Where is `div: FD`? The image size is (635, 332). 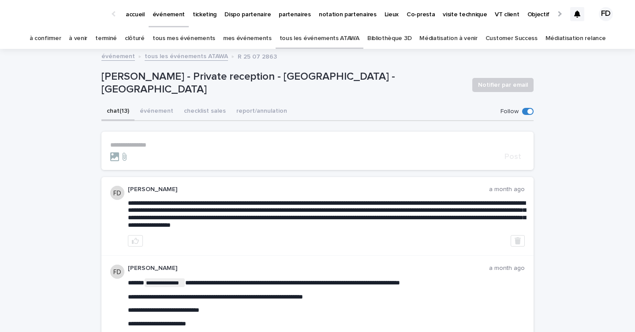 div: FD is located at coordinates (606, 14).